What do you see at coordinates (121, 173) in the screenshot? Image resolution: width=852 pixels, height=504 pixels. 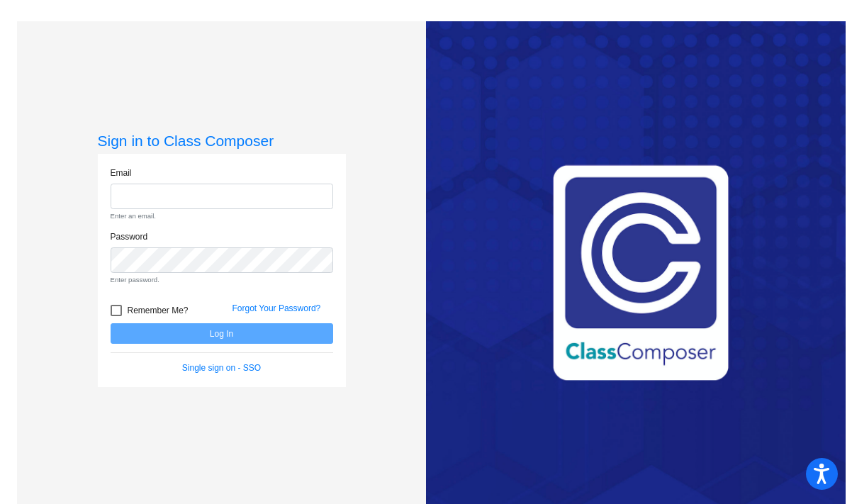 I see `label: Email` at bounding box center [121, 173].